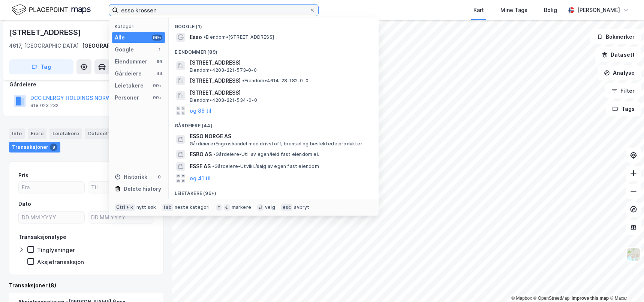 This screenshot has height=302, width=644. What do you see at coordinates (127, 98) in the screenshot?
I see `div: Personer` at bounding box center [127, 98].